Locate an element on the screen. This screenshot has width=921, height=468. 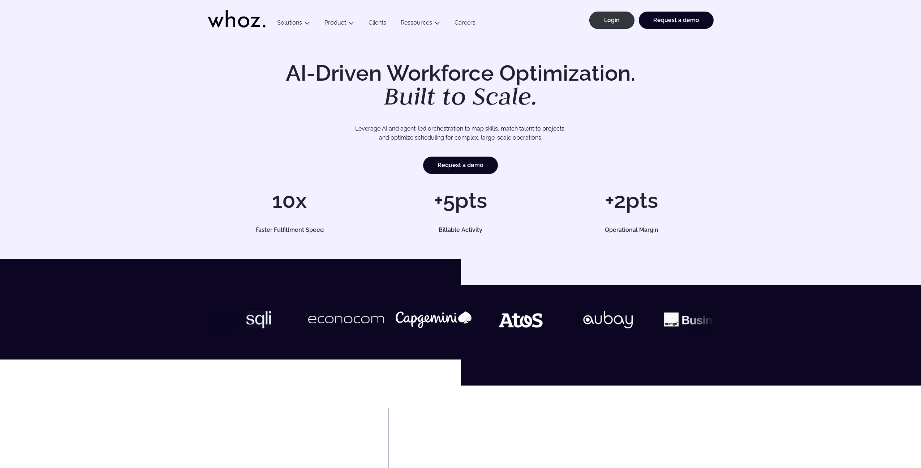
a: Login is located at coordinates (612, 20).